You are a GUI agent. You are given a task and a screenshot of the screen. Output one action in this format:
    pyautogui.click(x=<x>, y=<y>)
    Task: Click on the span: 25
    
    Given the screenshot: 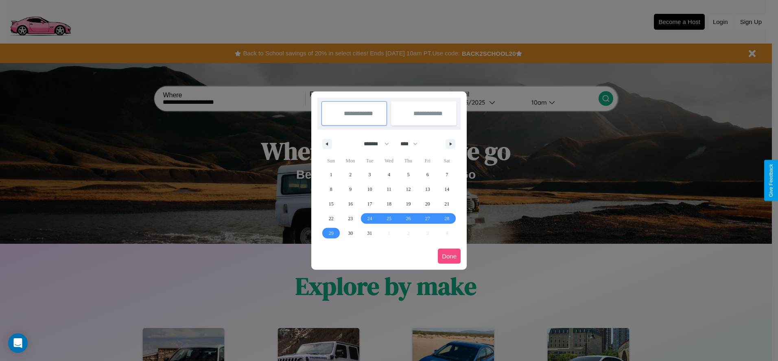 What is the action you would take?
    pyautogui.click(x=389, y=219)
    